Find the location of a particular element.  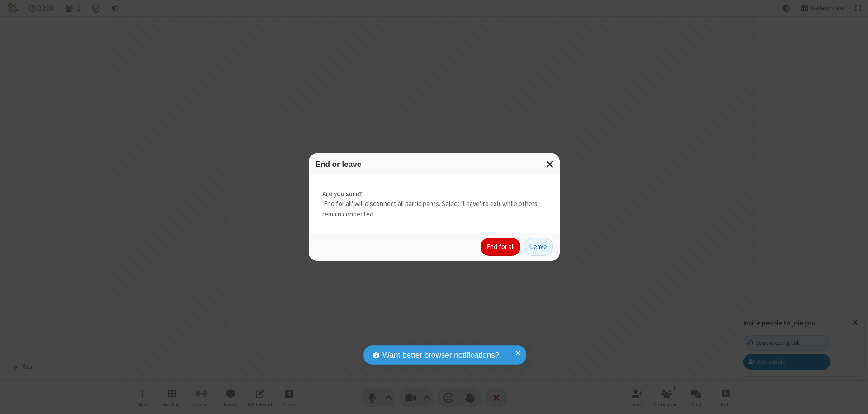

span: Want better browser notifications? is located at coordinates (441, 355).